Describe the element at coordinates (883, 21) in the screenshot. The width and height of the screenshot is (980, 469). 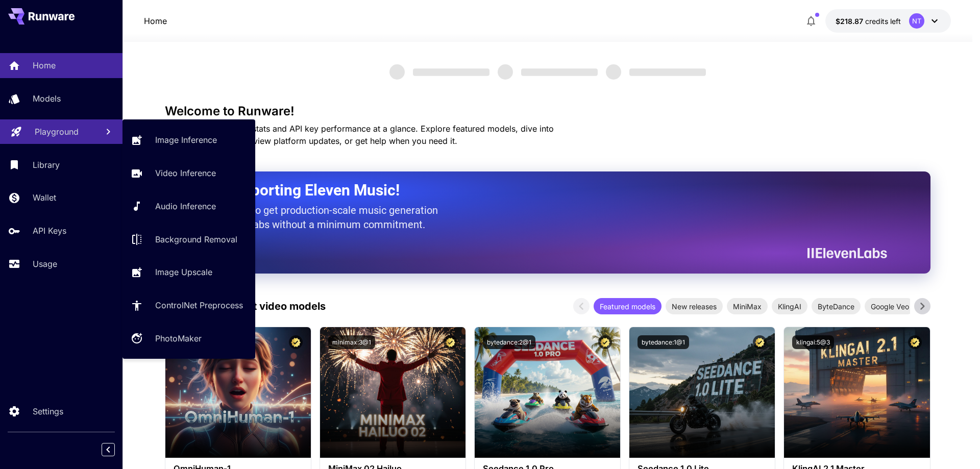
I see `span: credits left` at that location.